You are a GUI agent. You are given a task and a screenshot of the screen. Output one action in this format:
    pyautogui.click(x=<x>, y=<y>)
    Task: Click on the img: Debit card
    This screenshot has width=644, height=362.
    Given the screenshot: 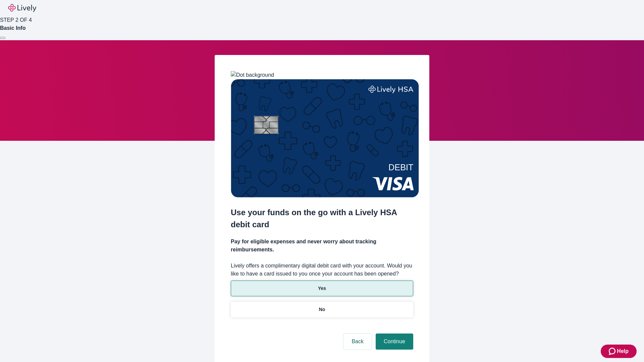 What is the action you would take?
    pyautogui.click(x=325, y=138)
    